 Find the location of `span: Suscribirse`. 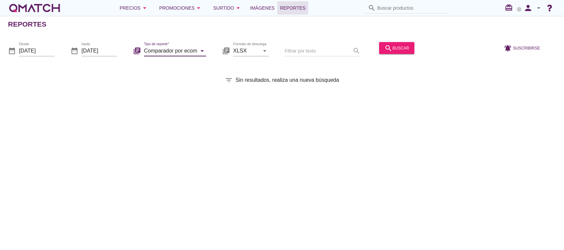

span: Suscribirse is located at coordinates (526, 48).